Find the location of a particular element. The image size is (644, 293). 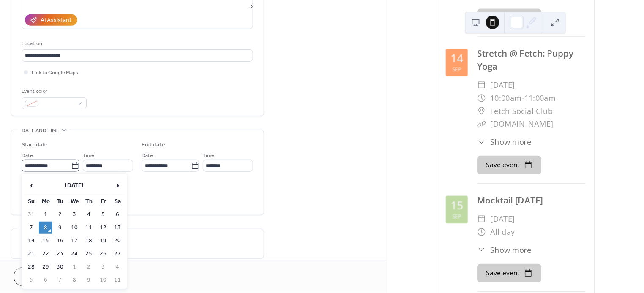

span: Date and time is located at coordinates (40, 130).